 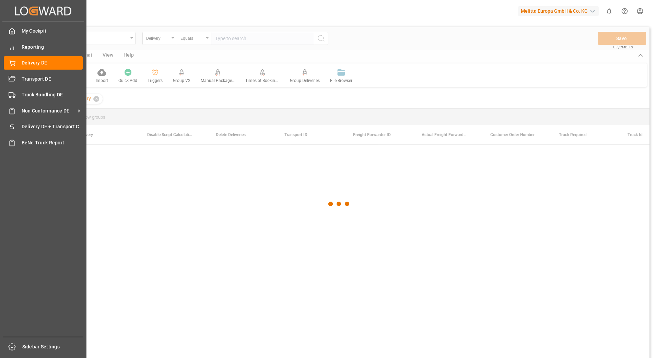 I want to click on button: show 0 new notifications, so click(x=609, y=11).